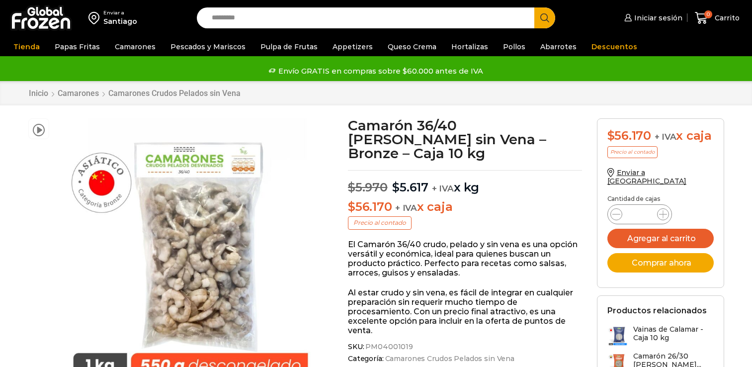 The width and height of the screenshot is (752, 367). Describe the element at coordinates (661, 238) in the screenshot. I see `button: Agregar al carrito` at that location.